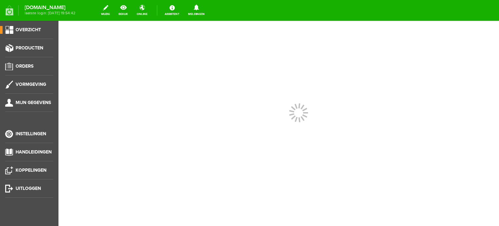 This screenshot has height=226, width=499. Describe the element at coordinates (28, 30) in the screenshot. I see `span: Overzicht` at that location.